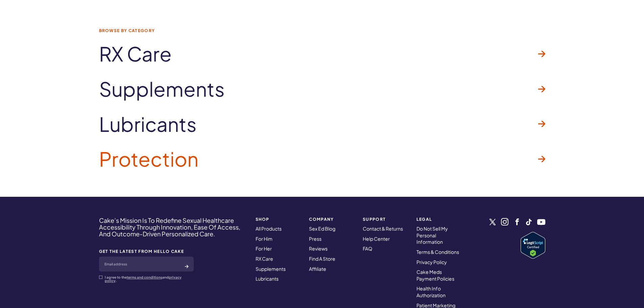 The width and height of the screenshot is (644, 308). What do you see at coordinates (264, 239) in the screenshot?
I see `a: For Him` at bounding box center [264, 239].